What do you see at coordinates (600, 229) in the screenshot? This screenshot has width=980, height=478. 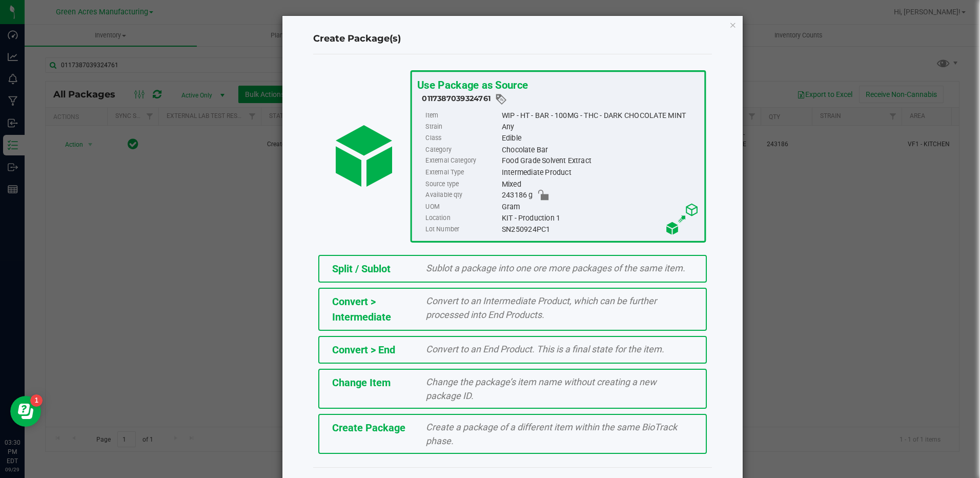 I see `div: SN250924PC1` at bounding box center [600, 229].